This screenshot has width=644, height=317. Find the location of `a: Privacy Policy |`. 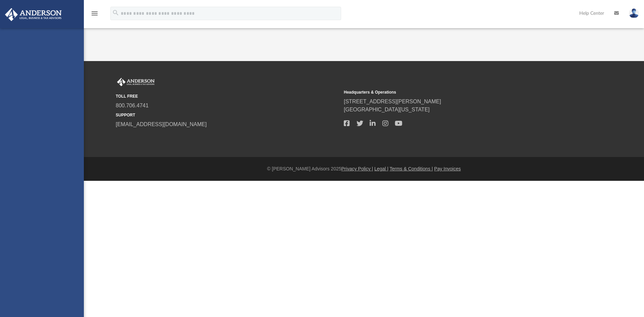

a: Privacy Policy | is located at coordinates (357, 169).